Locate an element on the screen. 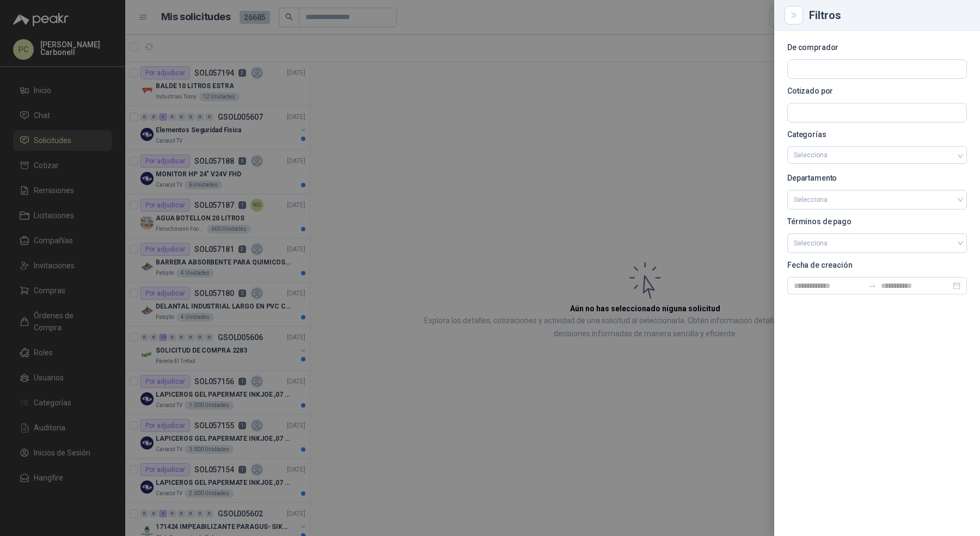 This screenshot has width=980, height=536. p: De comprador is located at coordinates (877, 48).